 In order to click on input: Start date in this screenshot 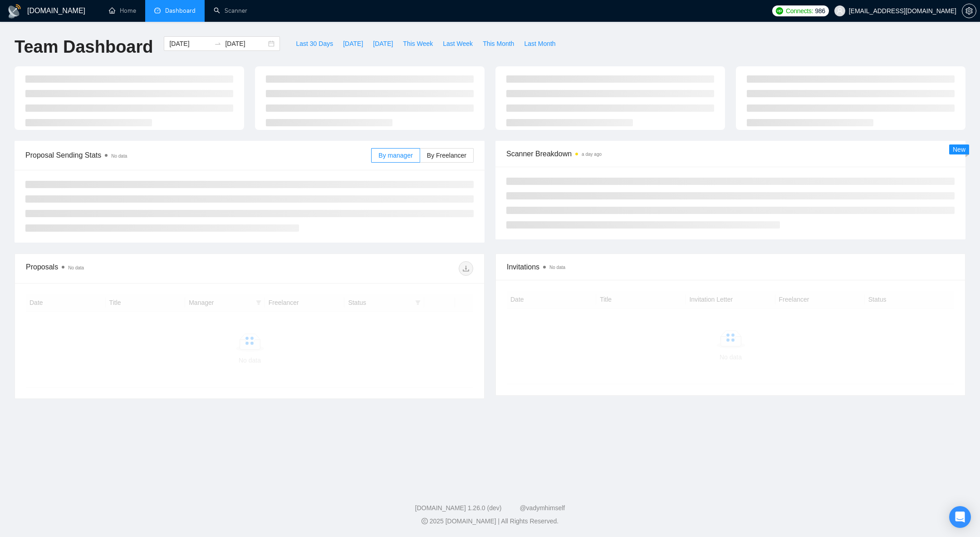, I will do `click(189, 43)`.